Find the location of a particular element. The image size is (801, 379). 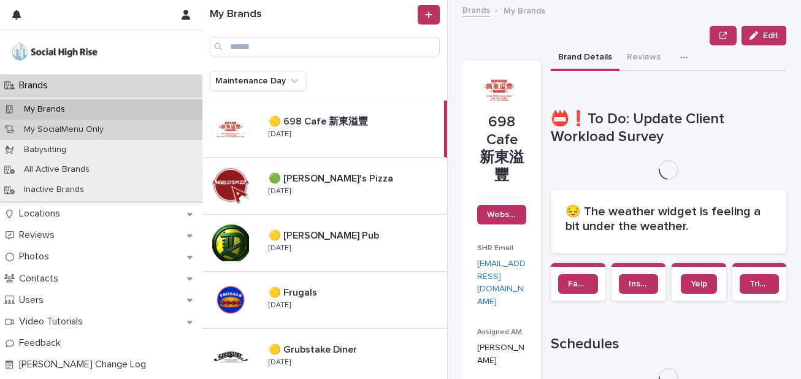

button: Edit is located at coordinates (764, 36).